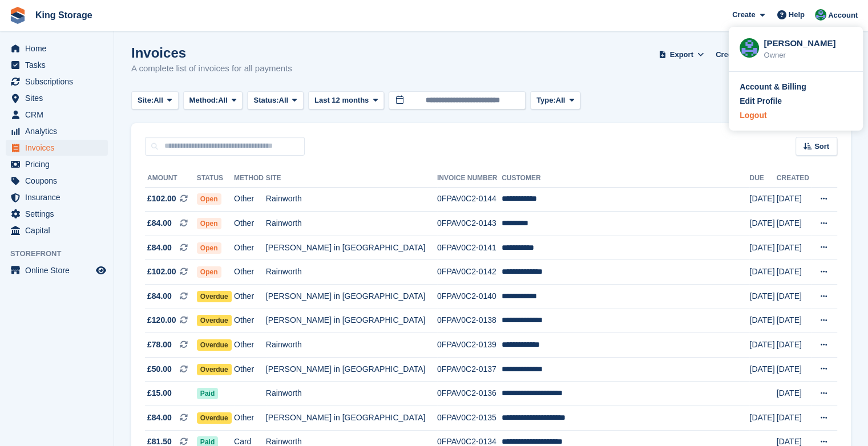  What do you see at coordinates (682, 54) in the screenshot?
I see `button: Export` at bounding box center [682, 54].